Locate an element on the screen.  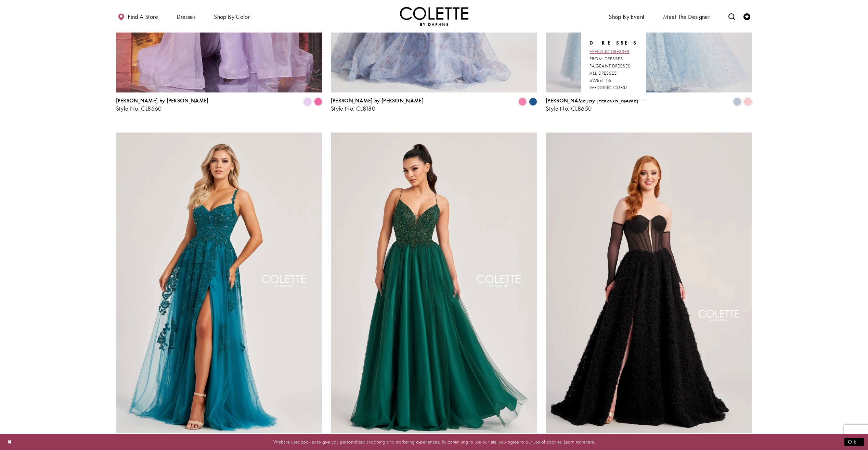
i: Pink Multi is located at coordinates (523, 102).